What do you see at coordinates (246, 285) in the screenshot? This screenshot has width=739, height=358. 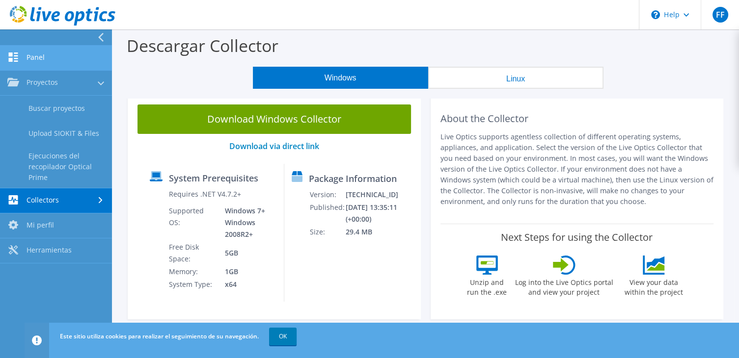 I see `td: x64` at bounding box center [246, 285].